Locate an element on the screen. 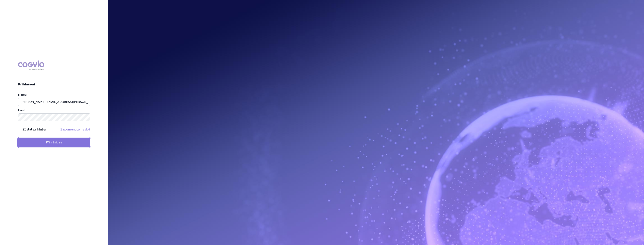 This screenshot has height=245, width=644. a: Zapomenuté heslo? is located at coordinates (75, 129).